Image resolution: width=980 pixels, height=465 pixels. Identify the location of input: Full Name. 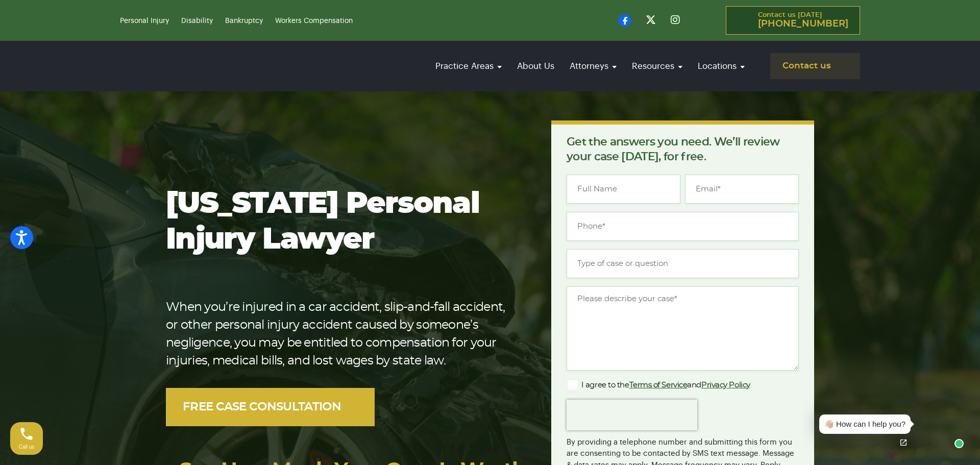
(623, 189).